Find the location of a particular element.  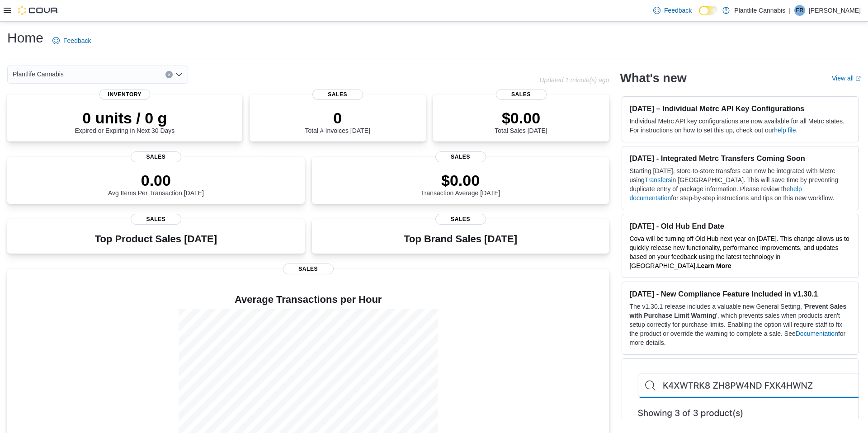

a: help documentation is located at coordinates (715, 194).